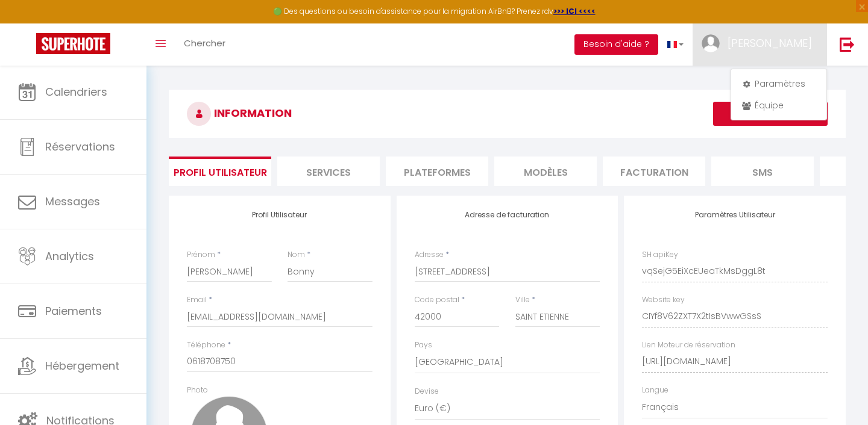 Image resolution: width=868 pixels, height=425 pixels. I want to click on li: Profil Utilisateur, so click(220, 171).